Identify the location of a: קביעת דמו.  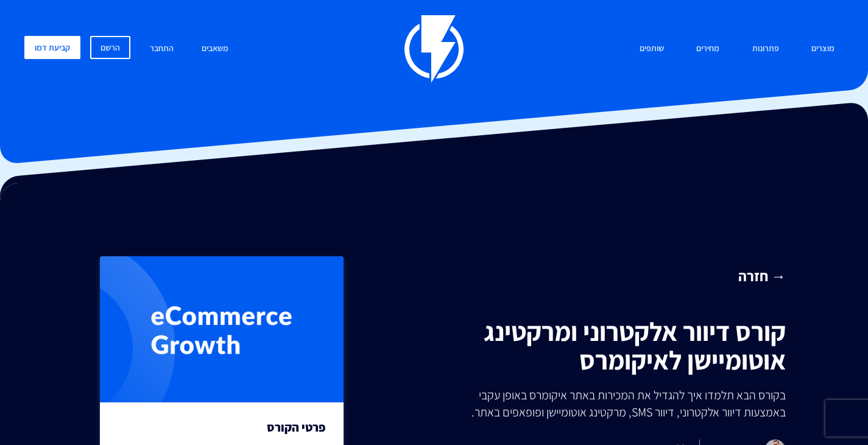
(52, 48).